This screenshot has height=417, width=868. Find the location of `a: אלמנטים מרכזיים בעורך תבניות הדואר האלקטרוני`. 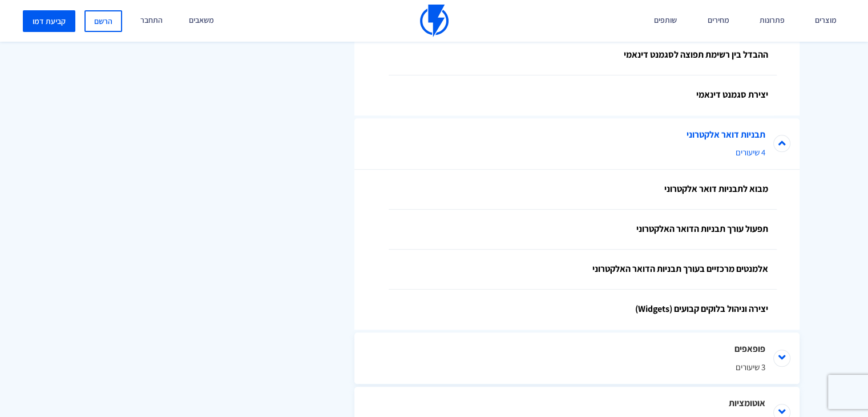

a: אלמנטים מרכזיים בעורך תבניות הדואר האלקטרוני is located at coordinates (583, 270).